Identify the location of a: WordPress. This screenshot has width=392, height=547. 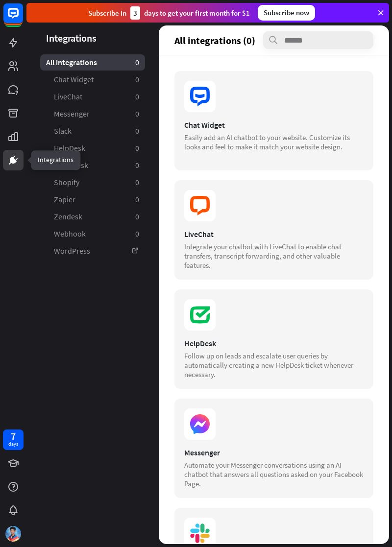
(93, 251).